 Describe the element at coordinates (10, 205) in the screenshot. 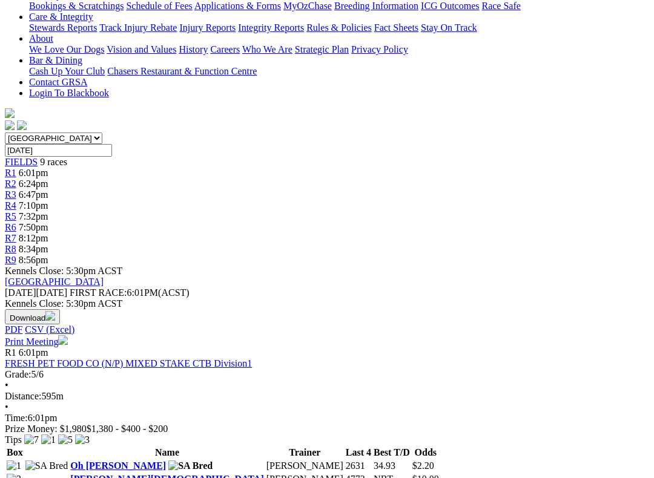

I see `a: R4` at that location.